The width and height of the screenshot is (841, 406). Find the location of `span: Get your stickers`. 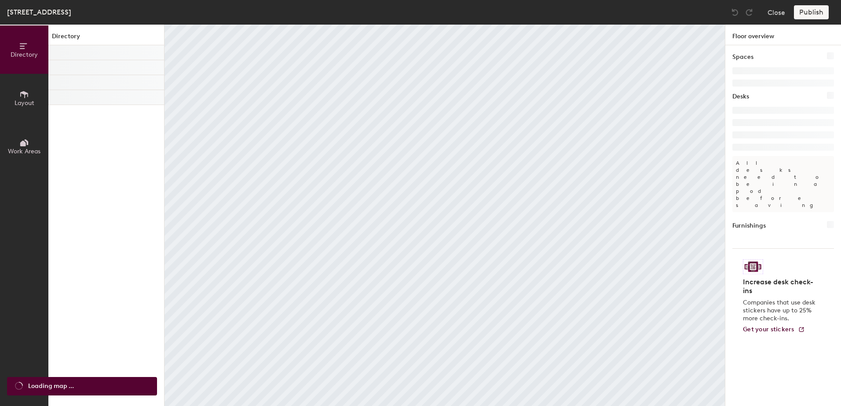

span: Get your stickers is located at coordinates (768, 329).